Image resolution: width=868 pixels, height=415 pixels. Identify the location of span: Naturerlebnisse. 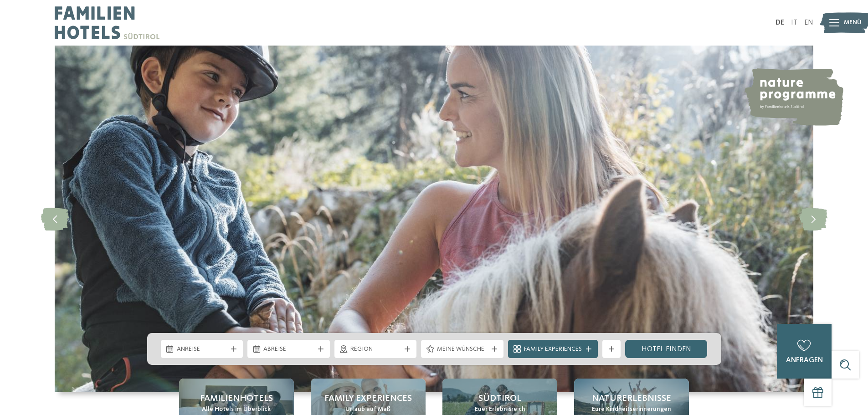
(632, 399).